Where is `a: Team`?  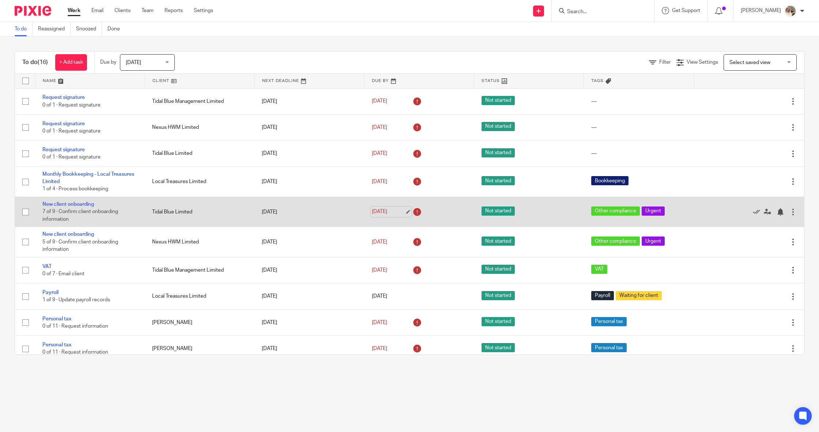
a: Team is located at coordinates (147, 11).